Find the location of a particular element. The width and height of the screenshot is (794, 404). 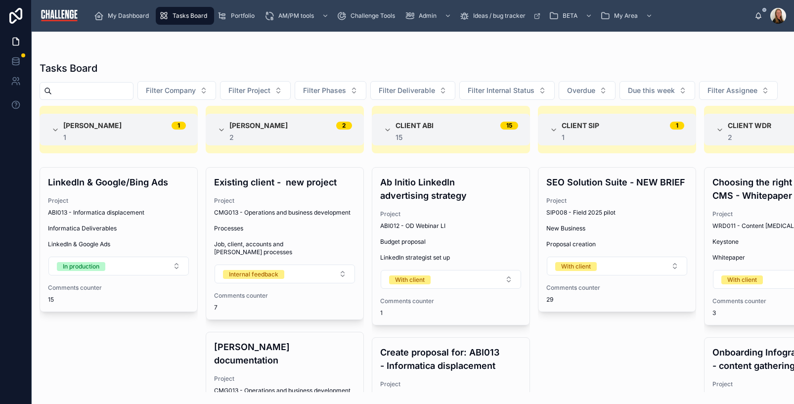

span: Filter Project is located at coordinates (249, 90).